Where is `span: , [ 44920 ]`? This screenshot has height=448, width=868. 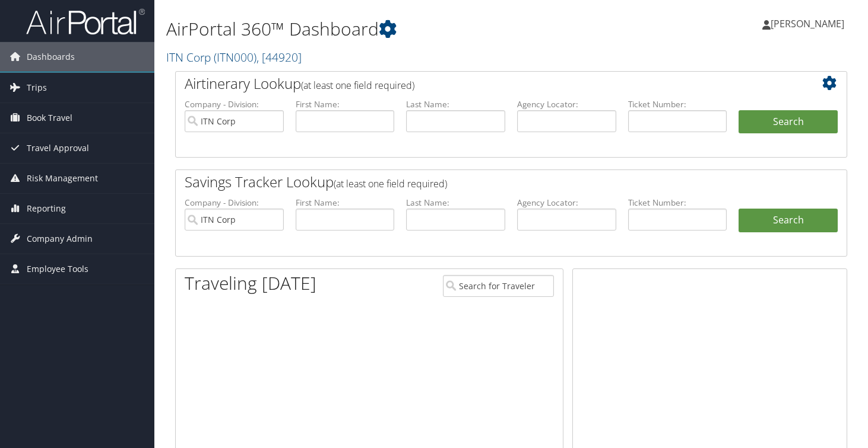
span: , [ 44920 ] is located at coordinates (279, 57).